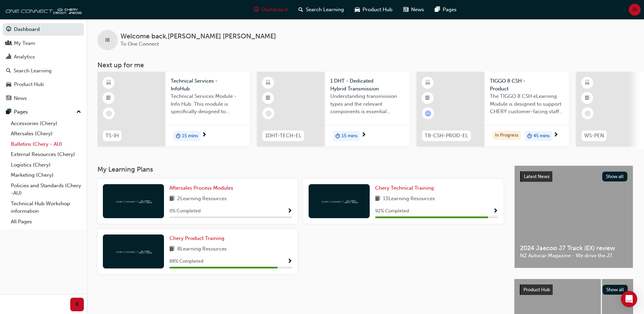 Image resolution: width=644 pixels, height=314 pixels. Describe the element at coordinates (202, 198) in the screenshot. I see `span: 2 Learning Resources` at that location.